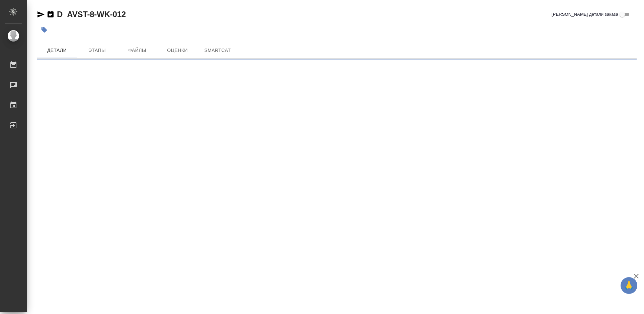 Image resolution: width=644 pixels, height=314 pixels. I want to click on span: Файлы, so click(137, 51).